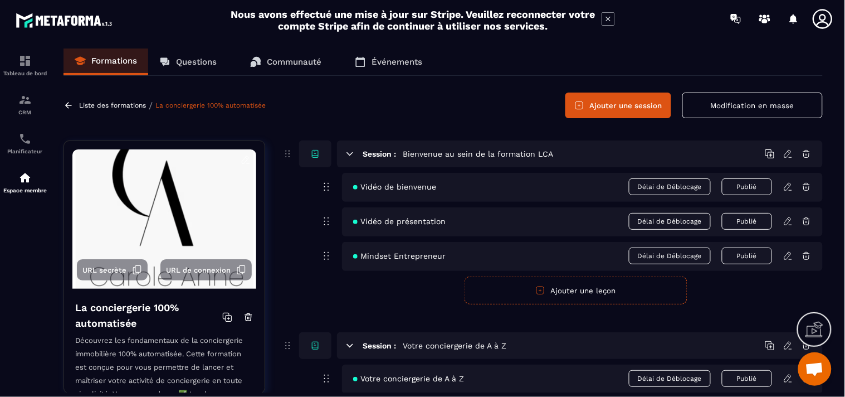 The width and height of the screenshot is (845, 397). Describe the element at coordinates (294, 62) in the screenshot. I see `p: Communauté` at that location.